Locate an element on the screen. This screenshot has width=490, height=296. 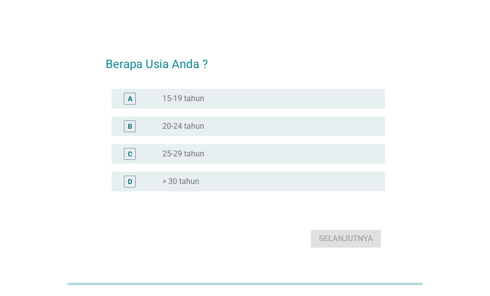
div: D is located at coordinates (130, 182).